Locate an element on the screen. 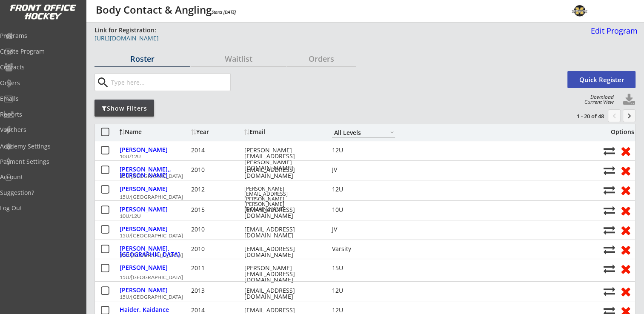  div: Varsity is located at coordinates (364, 249).